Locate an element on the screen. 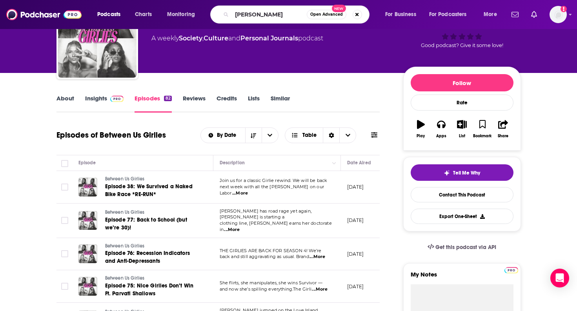 The height and width of the screenshot is (311, 577). h1: Episodes of Between Us Girlies is located at coordinates (111, 135).